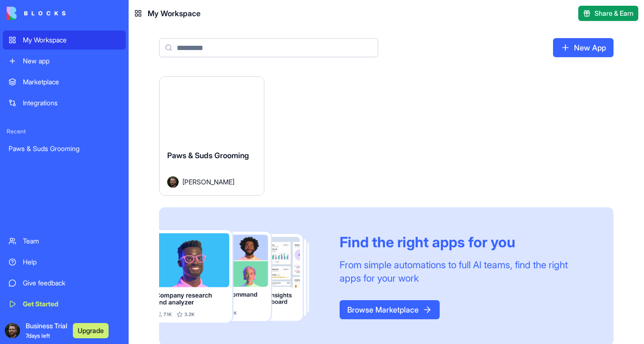  What do you see at coordinates (64, 283) in the screenshot?
I see `a: Give feedback` at bounding box center [64, 283].